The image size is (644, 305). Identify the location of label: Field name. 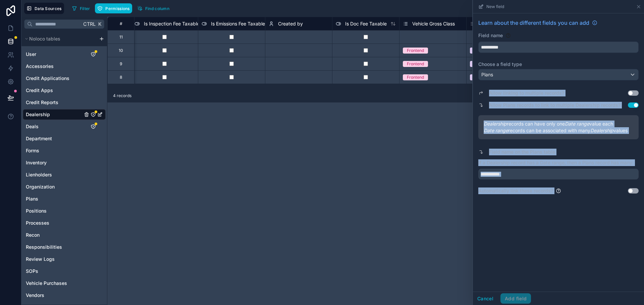
(490, 36).